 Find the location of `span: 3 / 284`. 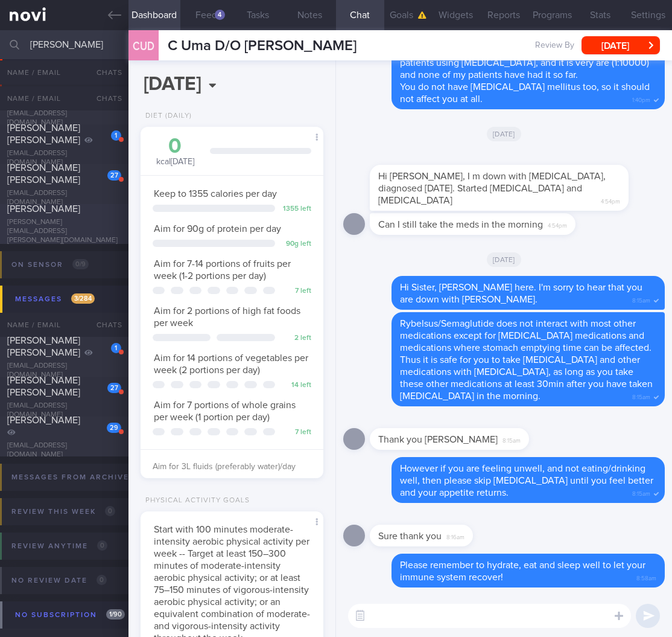

span: 3 / 284 is located at coordinates (83, 298).